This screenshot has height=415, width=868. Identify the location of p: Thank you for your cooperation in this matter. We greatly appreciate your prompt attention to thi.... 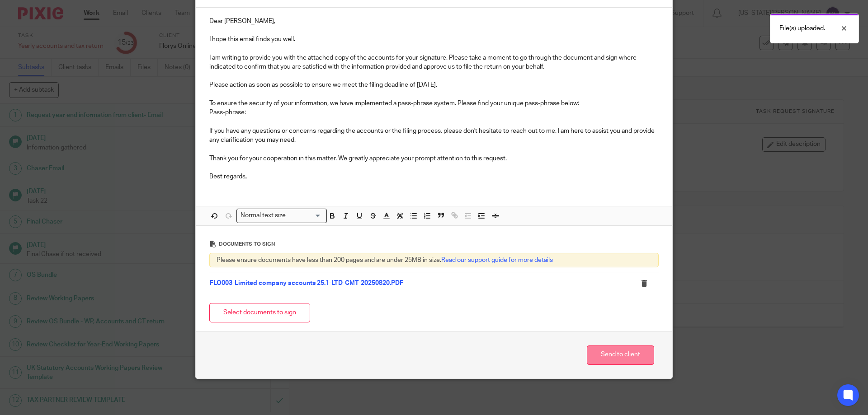
(434, 158).